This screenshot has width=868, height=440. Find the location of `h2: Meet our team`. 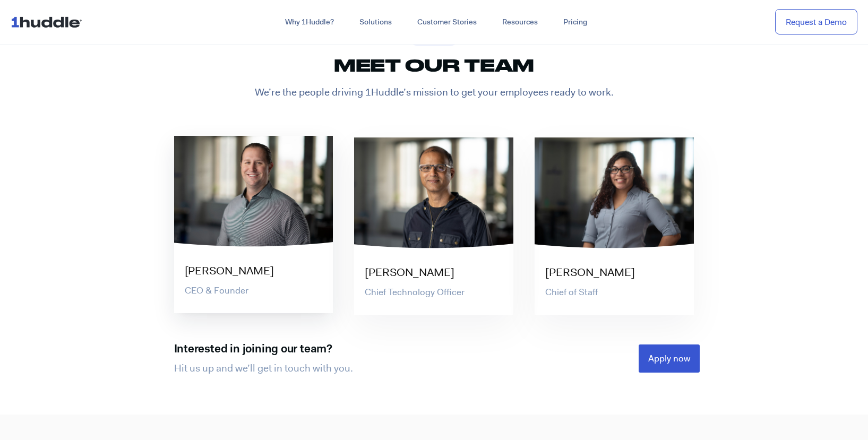

h2: Meet our team is located at coordinates (434, 65).